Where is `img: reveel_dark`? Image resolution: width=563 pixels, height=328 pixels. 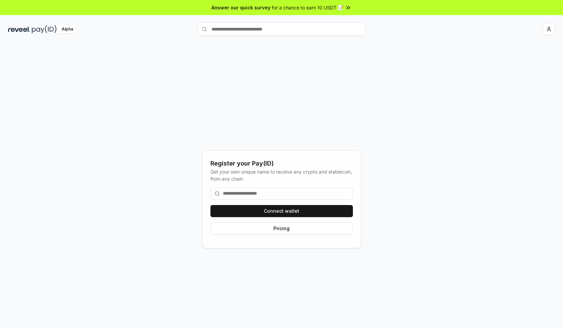
img: reveel_dark is located at coordinates (19, 29).